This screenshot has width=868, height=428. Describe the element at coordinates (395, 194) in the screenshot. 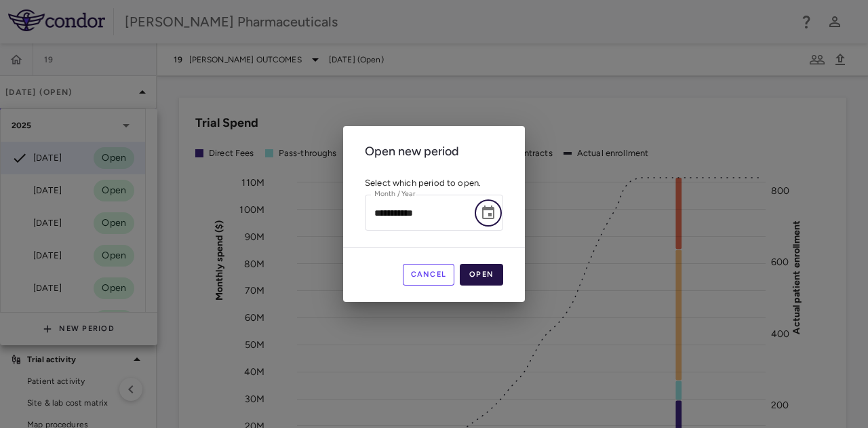

I see `label: Month / Year` at that location.